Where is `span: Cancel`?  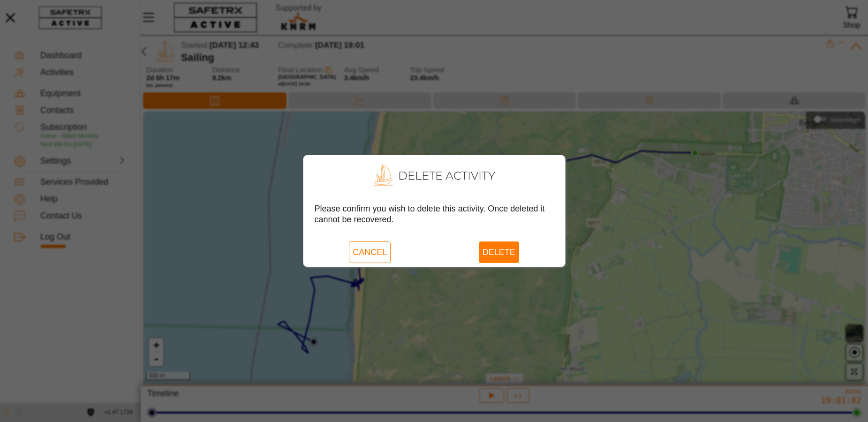 span: Cancel is located at coordinates (370, 252).